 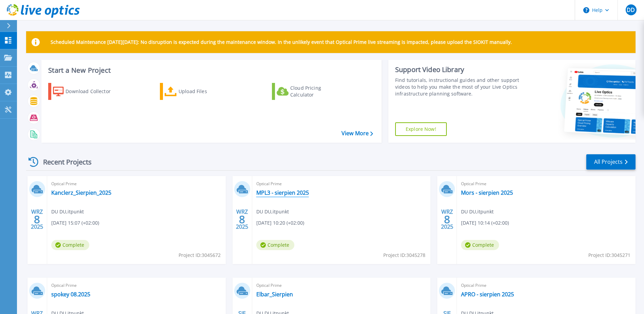 I want to click on a: Download Collector, so click(x=86, y=91).